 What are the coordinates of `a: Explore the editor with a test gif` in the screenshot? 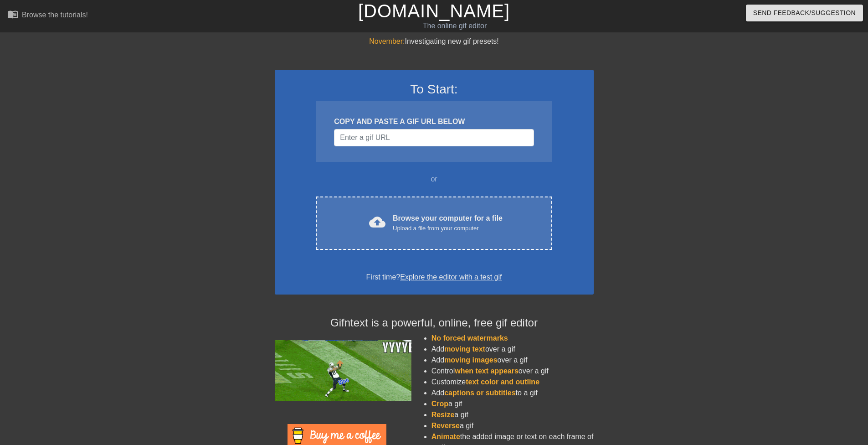 It's located at (451, 277).